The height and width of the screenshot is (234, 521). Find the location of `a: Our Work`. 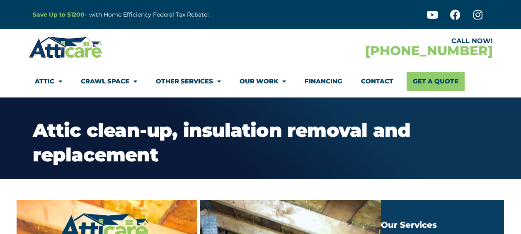

a: Our Work is located at coordinates (263, 81).